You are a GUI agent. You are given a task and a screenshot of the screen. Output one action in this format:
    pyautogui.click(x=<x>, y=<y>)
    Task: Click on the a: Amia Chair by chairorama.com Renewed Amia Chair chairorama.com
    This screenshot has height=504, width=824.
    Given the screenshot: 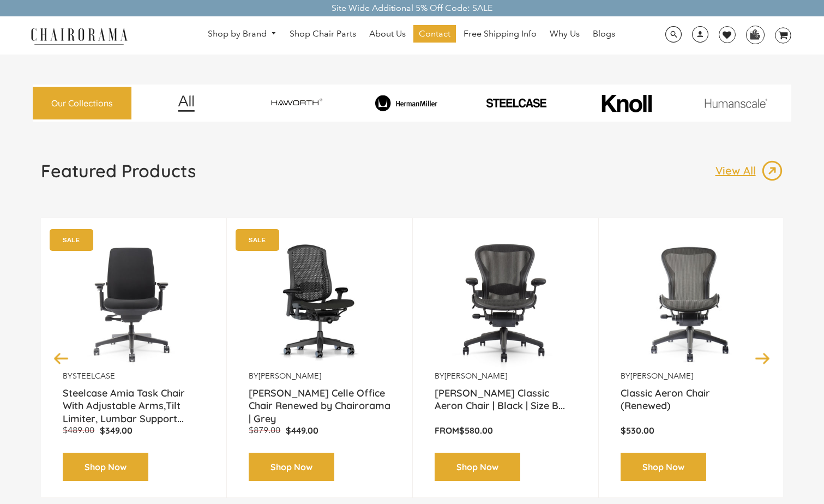 What is the action you would take?
    pyautogui.click(x=134, y=302)
    